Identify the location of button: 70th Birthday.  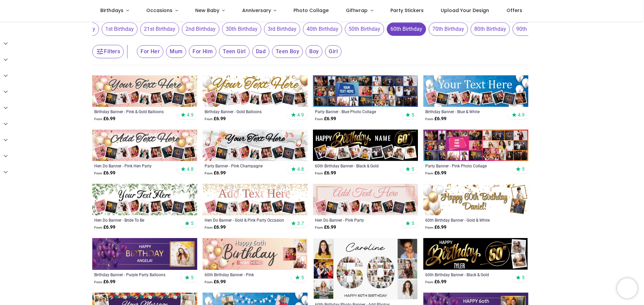
(447, 29).